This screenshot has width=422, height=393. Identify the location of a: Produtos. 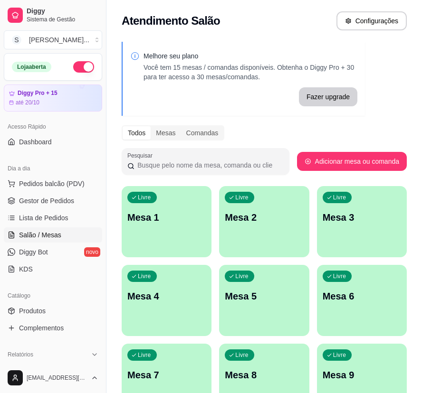
(53, 311).